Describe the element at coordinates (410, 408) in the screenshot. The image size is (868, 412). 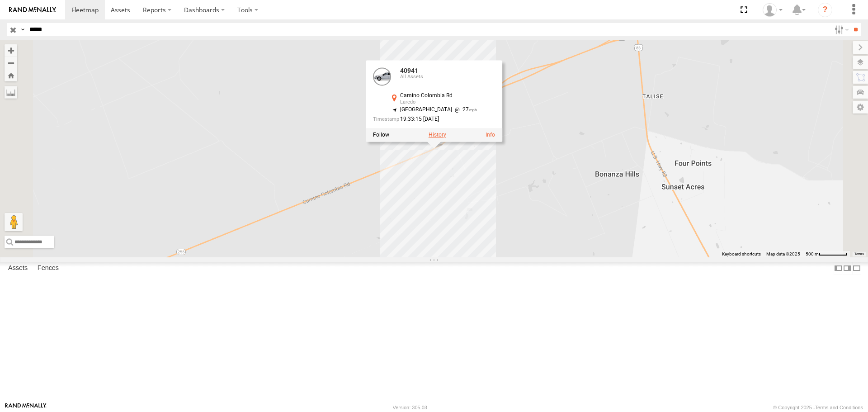
I see `div: Version: 305.03` at that location.